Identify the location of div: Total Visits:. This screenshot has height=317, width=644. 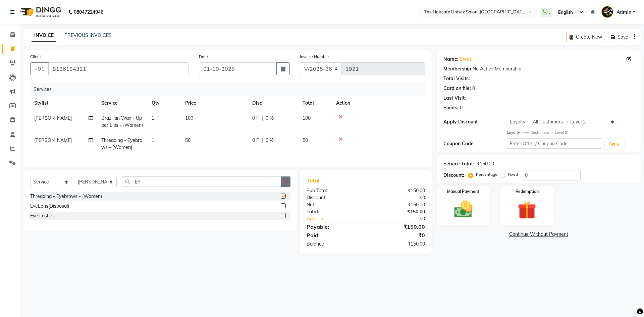
(456, 79).